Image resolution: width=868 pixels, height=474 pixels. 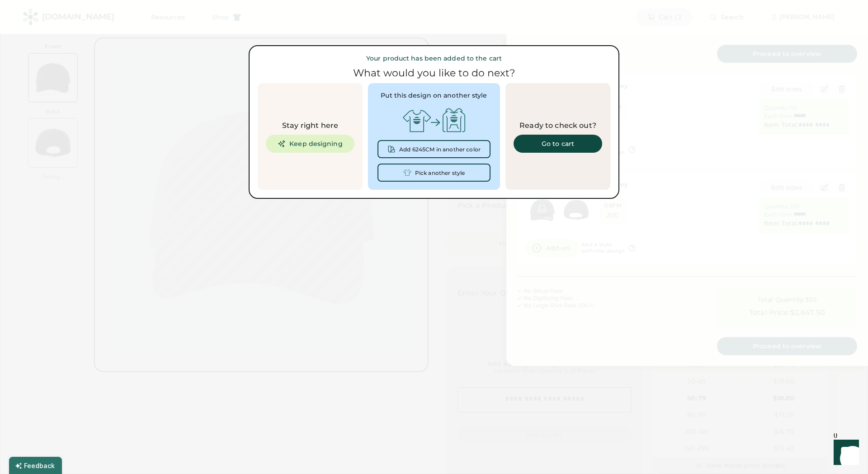 What do you see at coordinates (434, 73) in the screenshot?
I see `div: What would you like to do next?` at bounding box center [434, 73].